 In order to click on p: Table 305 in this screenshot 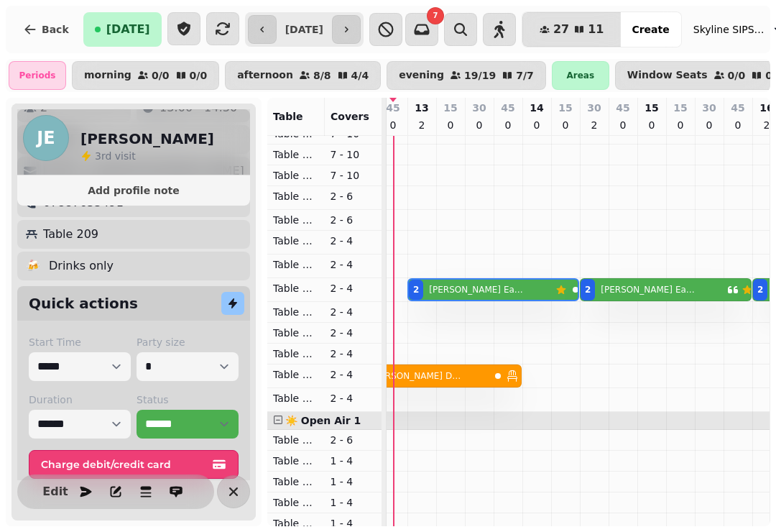, I will do `click(296, 523)`.